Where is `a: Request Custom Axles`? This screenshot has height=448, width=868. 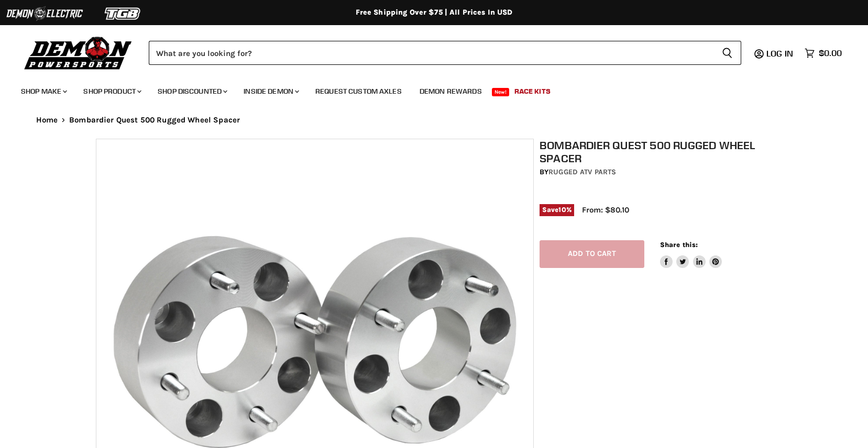
a: Request Custom Axles is located at coordinates (358, 91).